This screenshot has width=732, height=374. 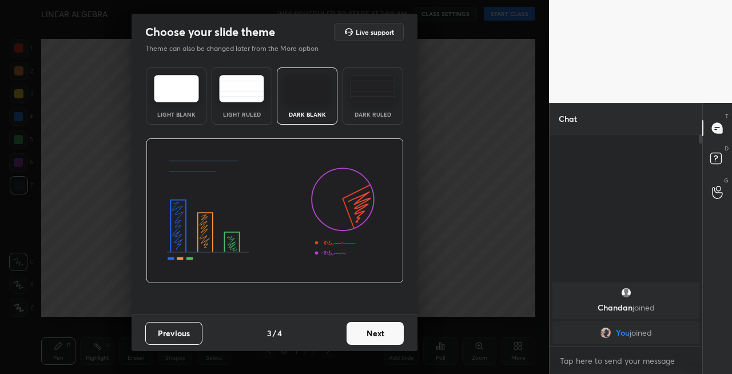 I want to click on h4: 3, so click(x=269, y=333).